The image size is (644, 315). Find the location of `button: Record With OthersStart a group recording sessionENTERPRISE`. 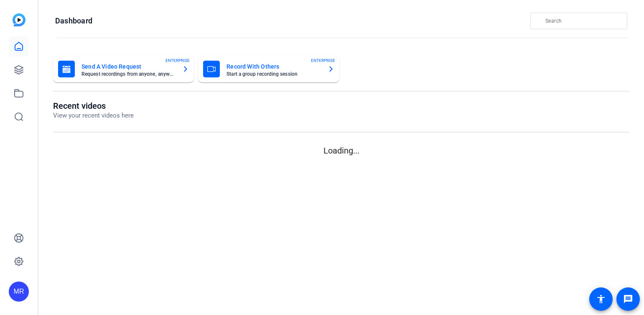

button: Record With OthersStart a group recording sessionENTERPRISE is located at coordinates (268, 69).